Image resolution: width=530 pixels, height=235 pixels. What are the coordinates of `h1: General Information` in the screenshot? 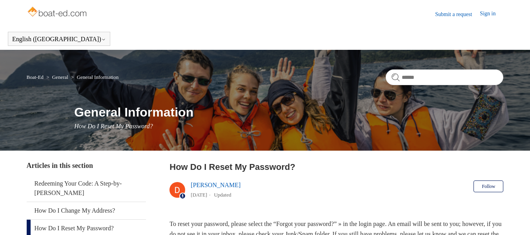 It's located at (289, 112).